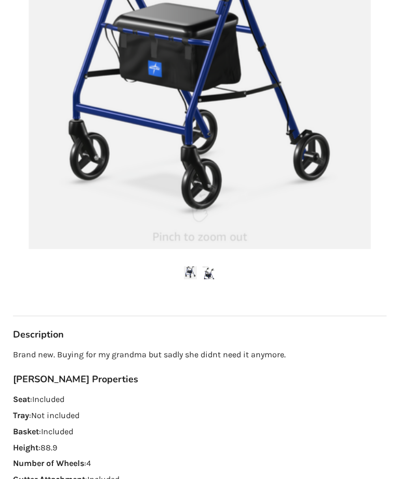 This screenshot has width=399, height=479. I want to click on p: : 4, so click(200, 463).